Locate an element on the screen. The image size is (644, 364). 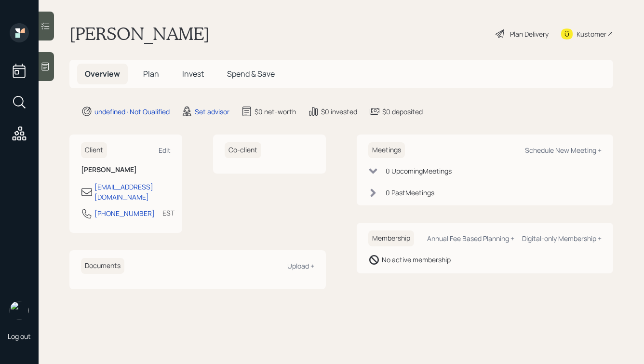
div: Edit is located at coordinates (164, 150).